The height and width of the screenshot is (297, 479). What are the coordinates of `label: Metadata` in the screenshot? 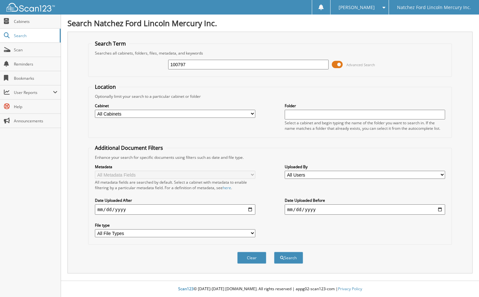 It's located at (175, 166).